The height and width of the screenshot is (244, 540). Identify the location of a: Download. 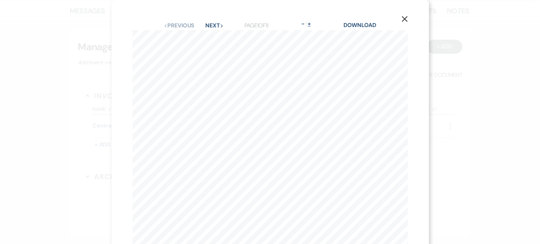
(359, 25).